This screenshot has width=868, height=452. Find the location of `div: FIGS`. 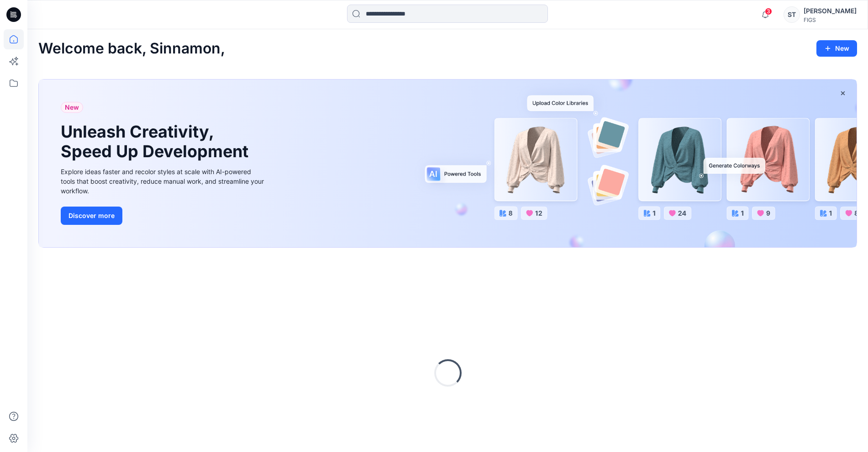

div: FIGS is located at coordinates (830, 20).